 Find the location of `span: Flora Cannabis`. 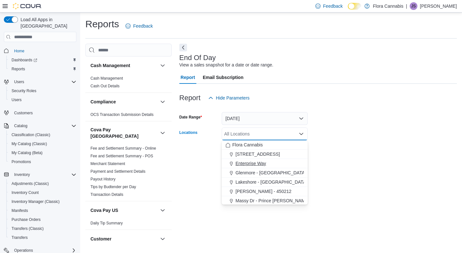

span: Flora Cannabis is located at coordinates (247, 145).